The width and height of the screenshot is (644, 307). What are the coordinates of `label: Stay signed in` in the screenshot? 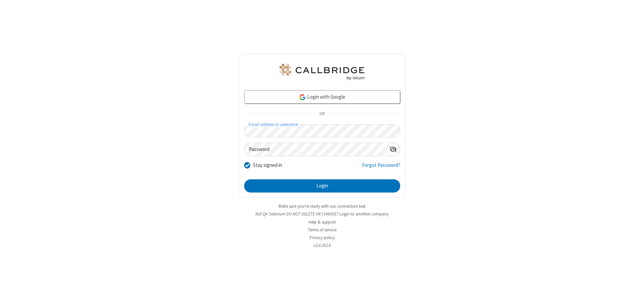 It's located at (267, 165).